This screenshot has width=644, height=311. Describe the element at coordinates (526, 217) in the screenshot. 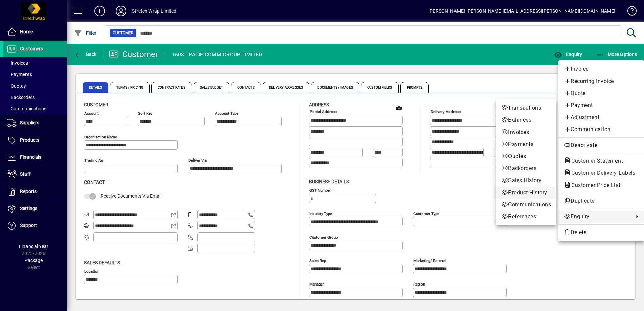

I see `span: References` at that location.